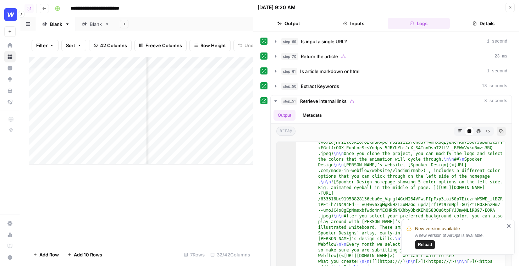 The height and width of the screenshot is (266, 519). I want to click on span: step_50, so click(290, 86).